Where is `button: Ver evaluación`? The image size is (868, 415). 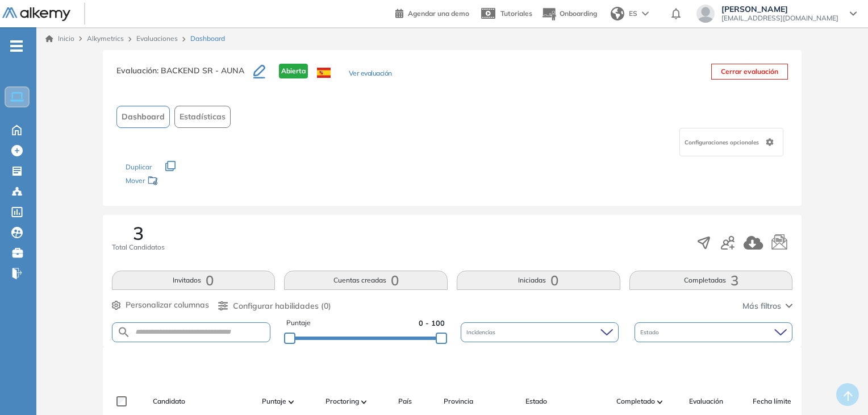
button: Ver evaluación is located at coordinates (370, 74).